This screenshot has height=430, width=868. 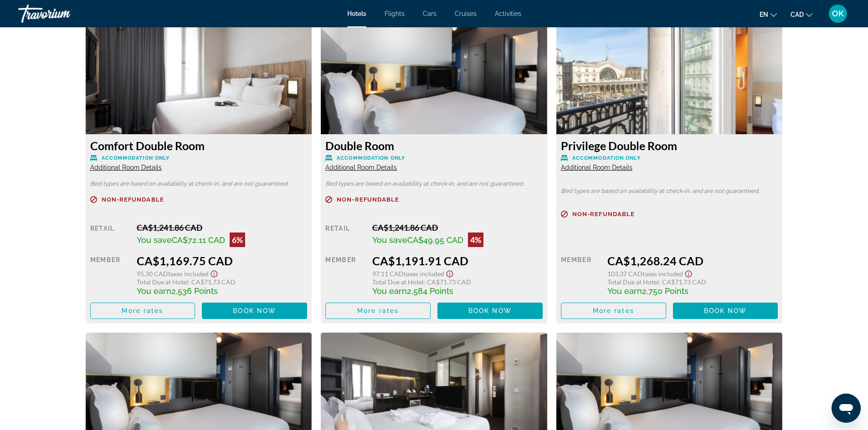 I want to click on span: en, so click(x=763, y=14).